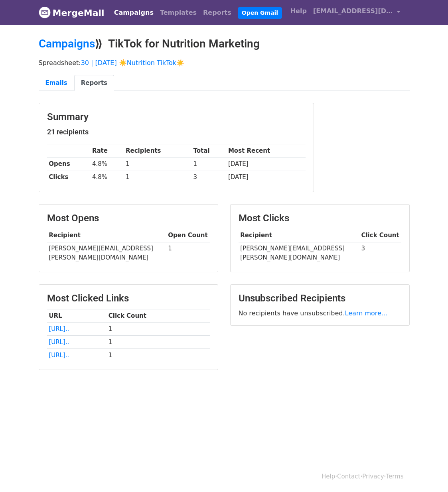 This screenshot has height=492, width=448. I want to click on th: Recipients, so click(158, 151).